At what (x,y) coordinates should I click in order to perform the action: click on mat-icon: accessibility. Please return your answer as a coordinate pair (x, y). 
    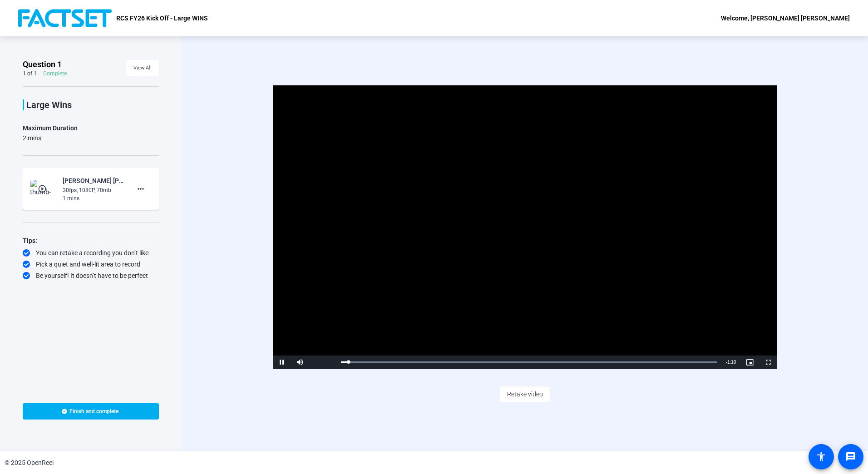
    Looking at the image, I should click on (821, 457).